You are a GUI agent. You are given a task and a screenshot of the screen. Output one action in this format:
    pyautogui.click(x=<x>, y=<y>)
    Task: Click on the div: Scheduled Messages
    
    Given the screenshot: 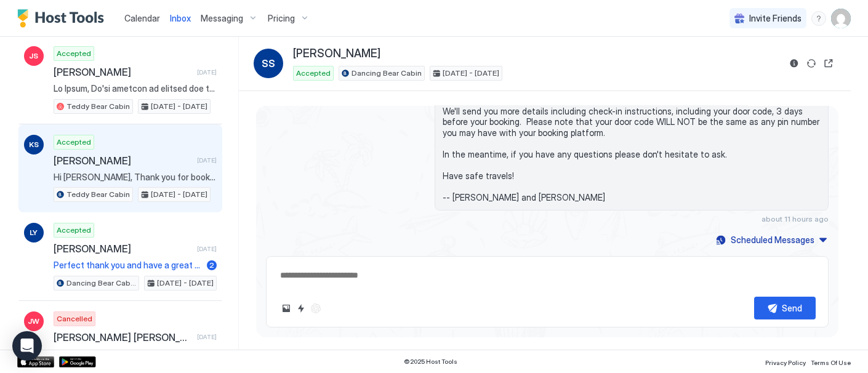 What is the action you would take?
    pyautogui.click(x=773, y=239)
    